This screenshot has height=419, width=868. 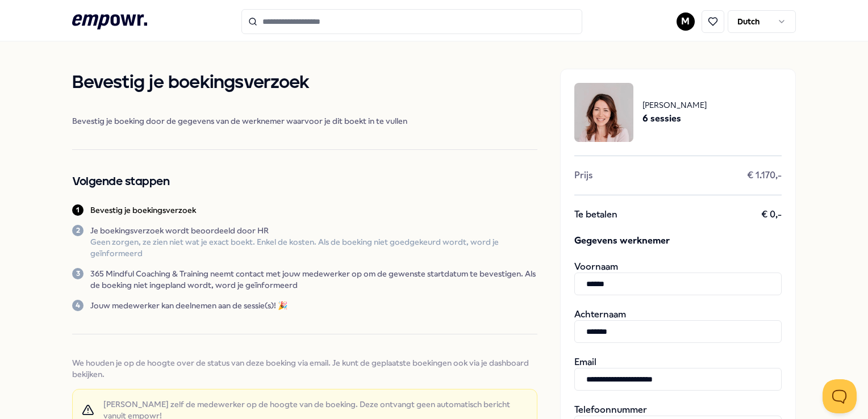 I want to click on p: Bevestig je boekingsverzoek, so click(x=143, y=210).